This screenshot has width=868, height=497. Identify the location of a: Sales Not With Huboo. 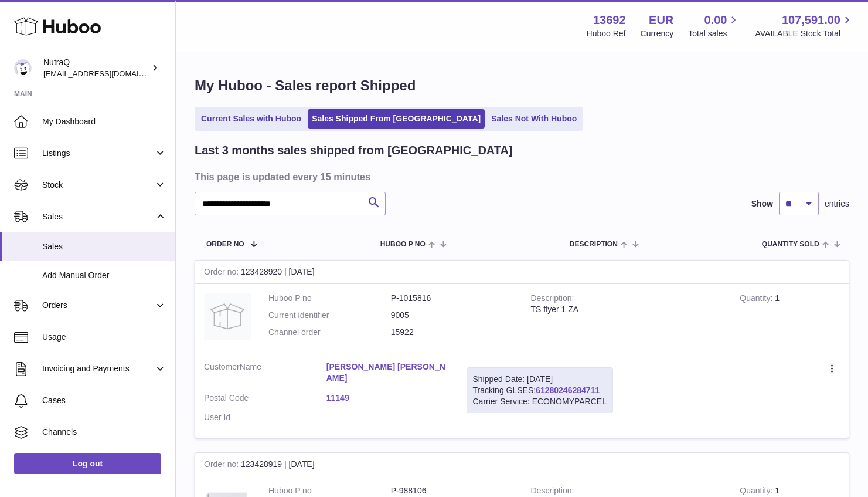
(534, 119).